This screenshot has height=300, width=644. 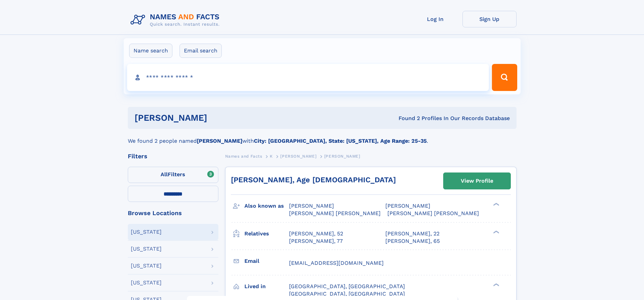 What do you see at coordinates (271, 156) in the screenshot?
I see `a: K` at bounding box center [271, 156].